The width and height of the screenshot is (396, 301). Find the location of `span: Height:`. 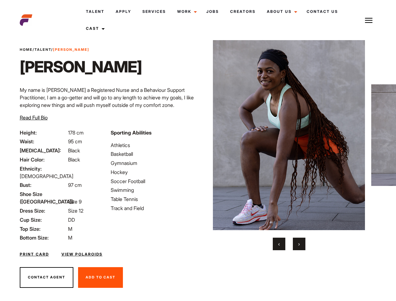

span: Height: is located at coordinates (43, 133).